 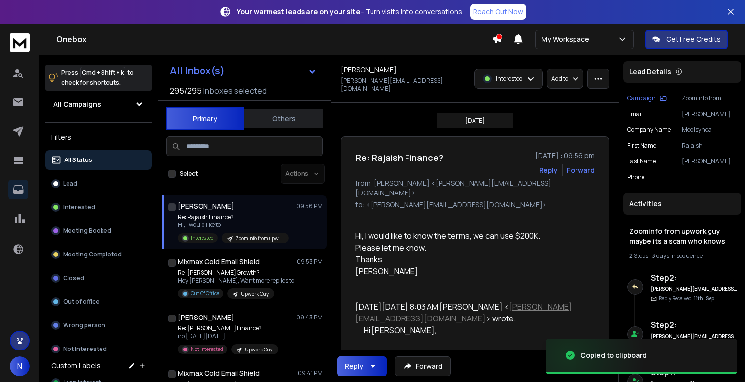 What do you see at coordinates (634, 114) in the screenshot?
I see `p: Email` at bounding box center [634, 114].